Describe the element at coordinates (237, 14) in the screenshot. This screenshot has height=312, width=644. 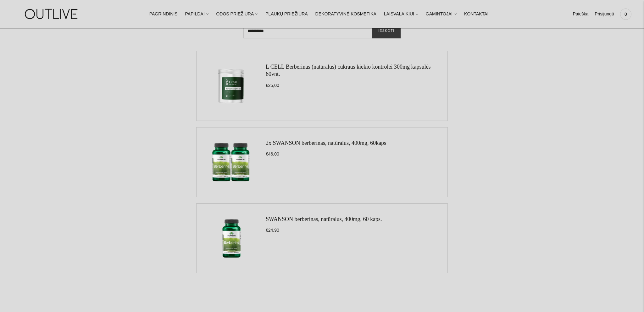
I see `a: ODOS PRIEŽIŪRA` at that location.